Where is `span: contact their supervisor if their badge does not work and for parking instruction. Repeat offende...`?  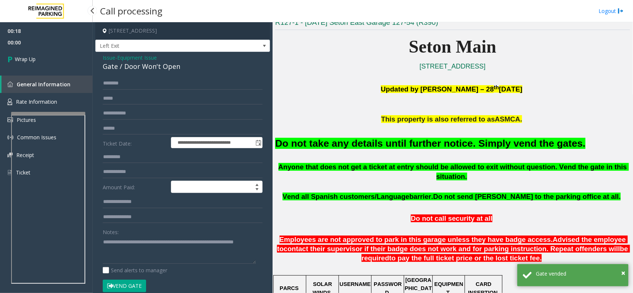 span: contact their supervisor if their badge does not work and for parking instruction. Repeat offende... is located at coordinates (451, 249).